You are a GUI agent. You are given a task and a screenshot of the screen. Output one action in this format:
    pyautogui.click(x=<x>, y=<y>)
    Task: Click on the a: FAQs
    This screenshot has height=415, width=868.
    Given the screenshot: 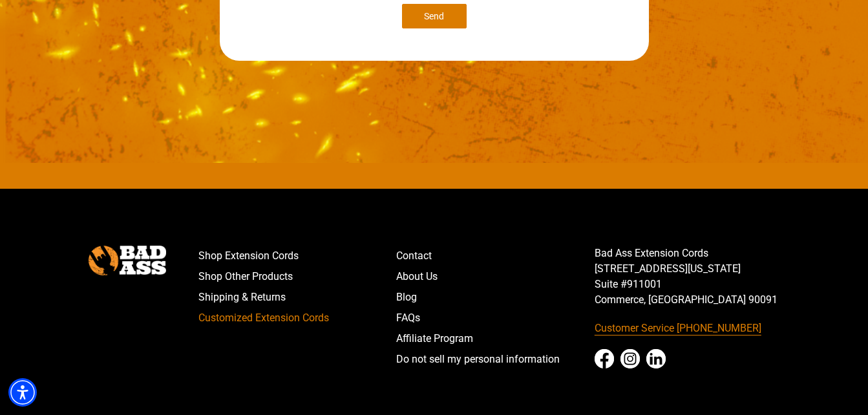 What is the action you would take?
    pyautogui.click(x=495, y=318)
    